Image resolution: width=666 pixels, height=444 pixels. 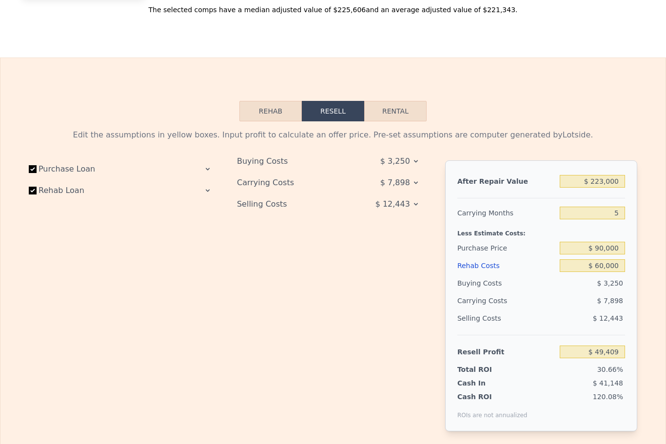 What do you see at coordinates (506, 352) in the screenshot?
I see `div: Resell Profit` at bounding box center [506, 352].